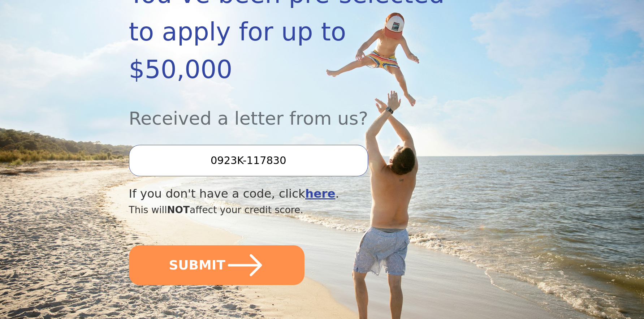 The height and width of the screenshot is (319, 644). Describe the element at coordinates (321, 193) in the screenshot. I see `b: here` at that location.